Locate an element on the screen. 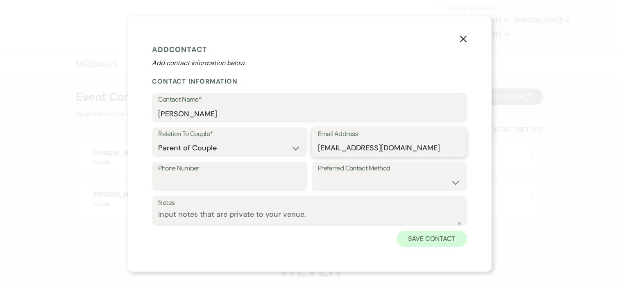  label: Contact Name* is located at coordinates (310, 100).